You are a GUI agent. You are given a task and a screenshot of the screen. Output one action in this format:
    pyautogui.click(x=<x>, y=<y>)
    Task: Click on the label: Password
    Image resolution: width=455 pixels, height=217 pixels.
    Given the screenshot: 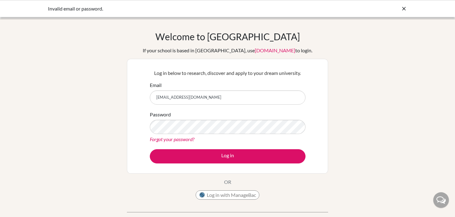 What is the action you would take?
    pyautogui.click(x=160, y=114)
    